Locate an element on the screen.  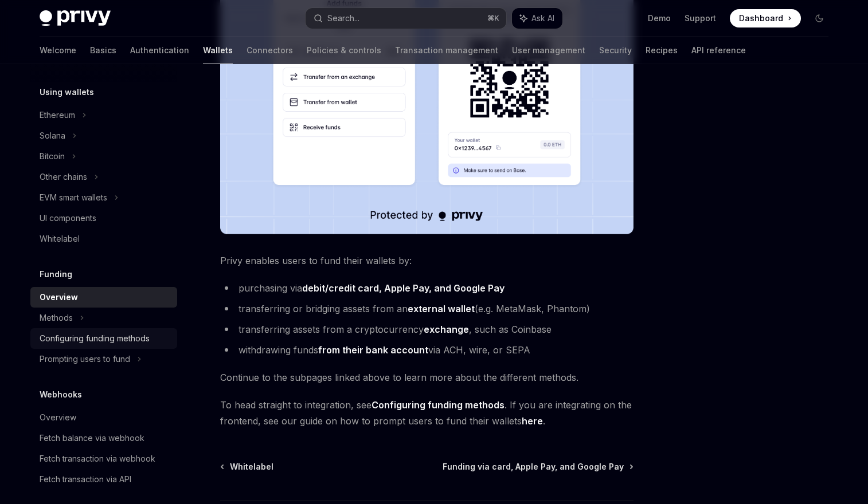
a: API reference is located at coordinates (718, 51).